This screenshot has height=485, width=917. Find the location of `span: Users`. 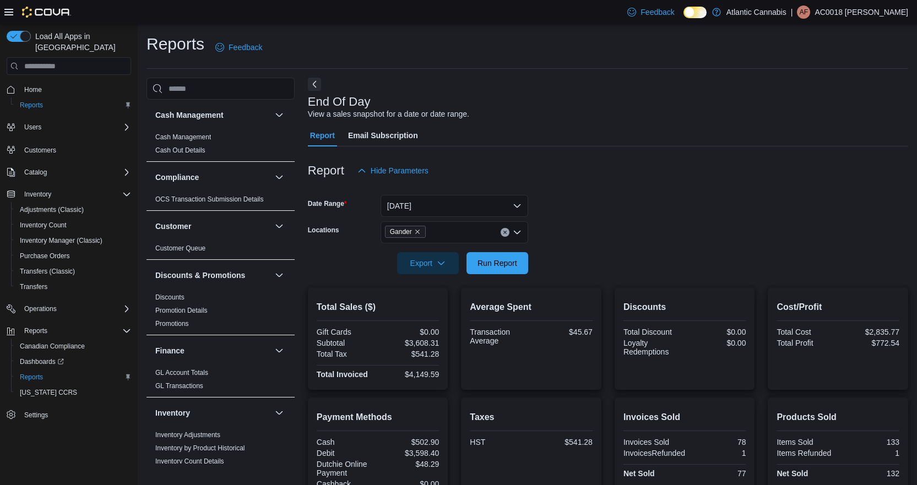

span: Users is located at coordinates (75, 127).